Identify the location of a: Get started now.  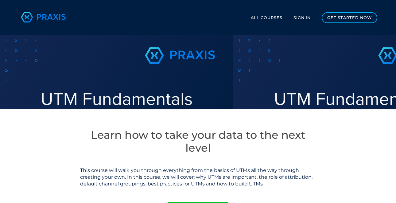
(349, 17).